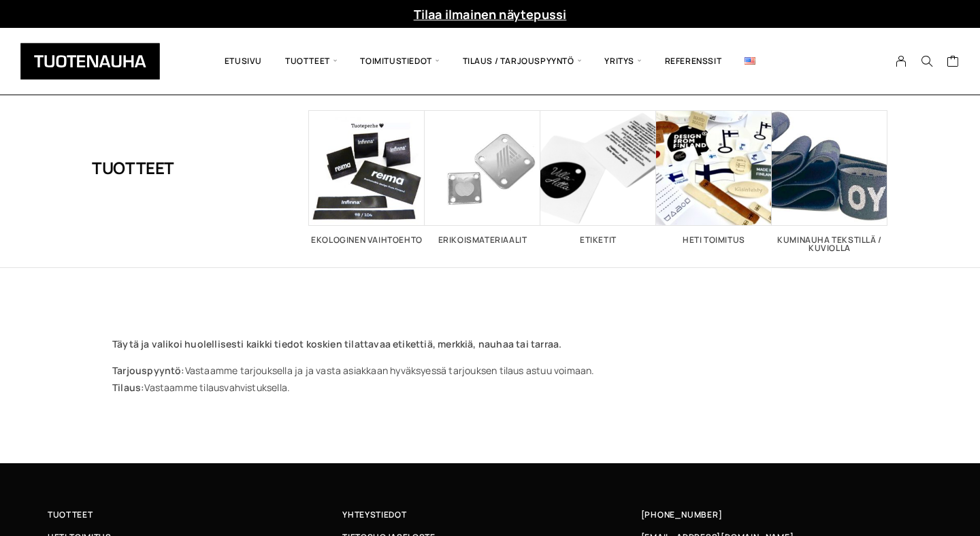 This screenshot has width=980, height=536. What do you see at coordinates (89, 61) in the screenshot?
I see `img: Tuotenauha Oy` at bounding box center [89, 61].